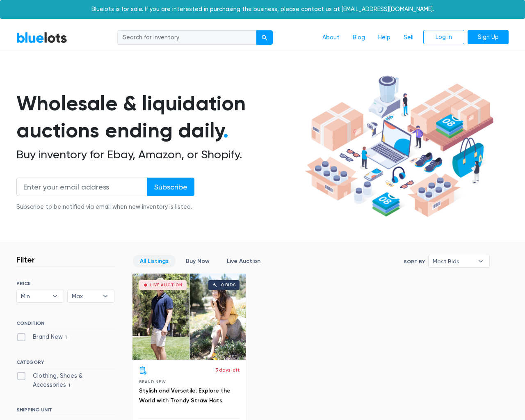 This screenshot has width=525, height=420. I want to click on h2: Buy inventory for Ebay, Amazon, or Shopify., so click(159, 155).